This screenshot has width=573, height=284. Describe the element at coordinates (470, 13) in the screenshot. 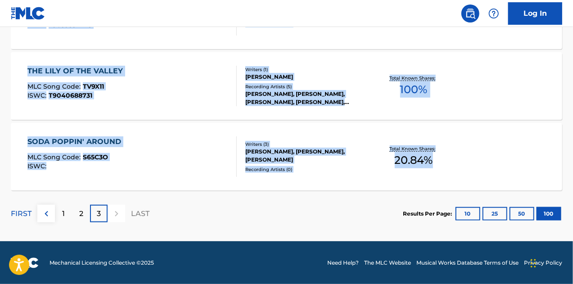

I see `img: search` at that location.